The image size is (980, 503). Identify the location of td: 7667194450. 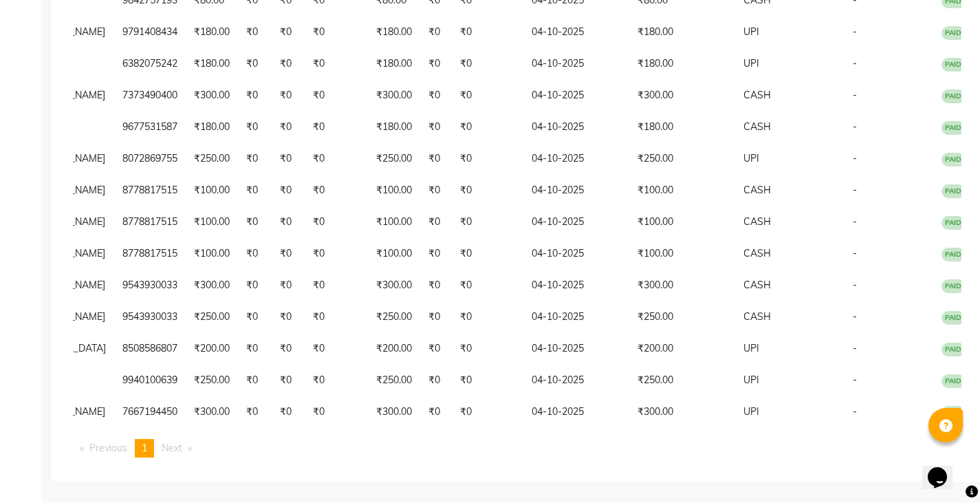
(150, 412).